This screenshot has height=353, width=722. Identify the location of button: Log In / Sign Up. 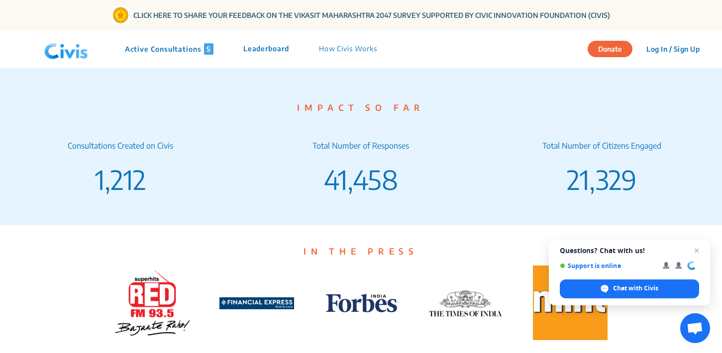
(673, 49).